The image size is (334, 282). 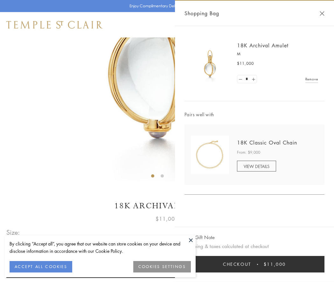 I want to click on span: Pairs well with, so click(x=254, y=114).